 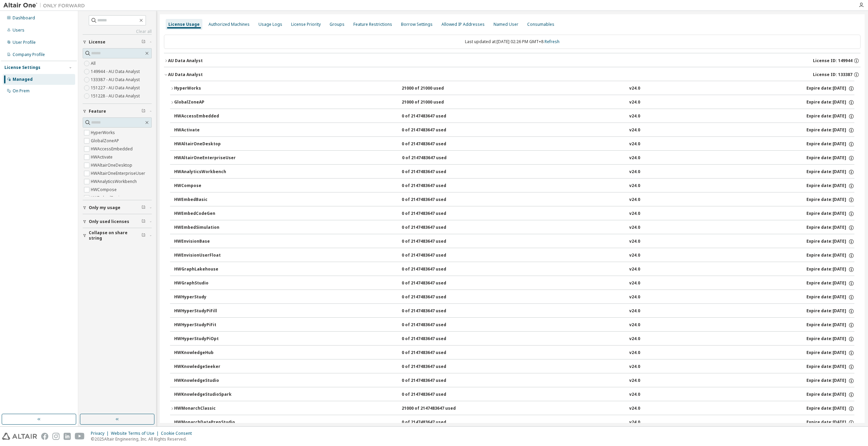 I want to click on label: HWEmbedBasic, so click(x=106, y=198).